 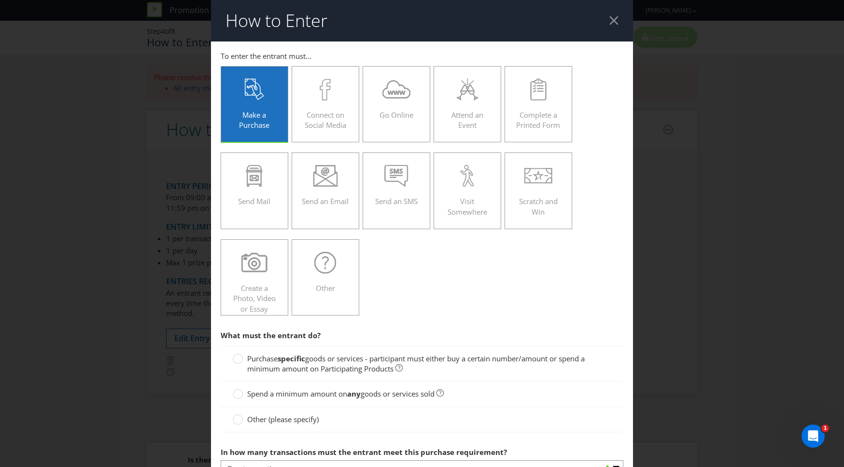 I want to click on span: What must the entrant do?, so click(x=270, y=336).